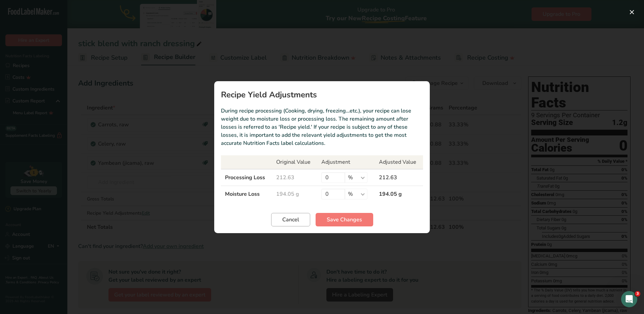 This screenshot has height=314, width=644. I want to click on span: Save Changes, so click(344, 219).